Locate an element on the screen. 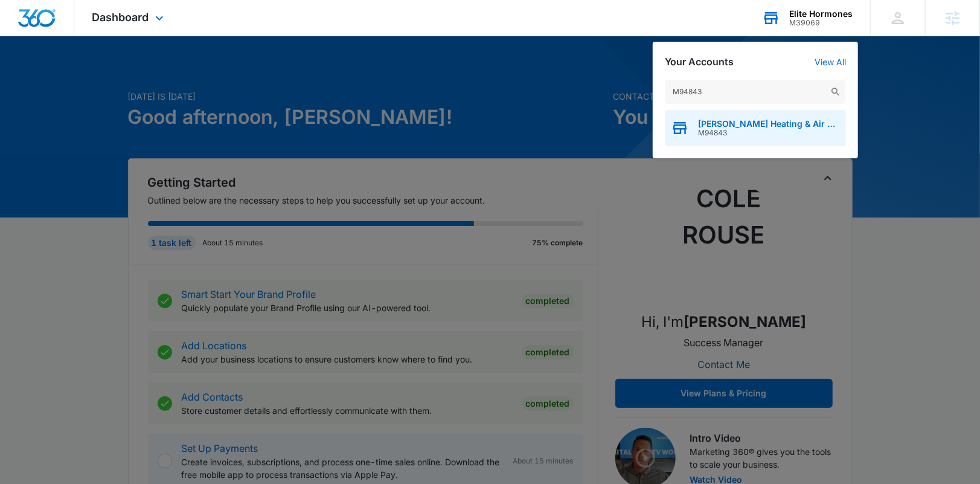 This screenshot has width=980, height=484. span: M94843 is located at coordinates (769, 132).